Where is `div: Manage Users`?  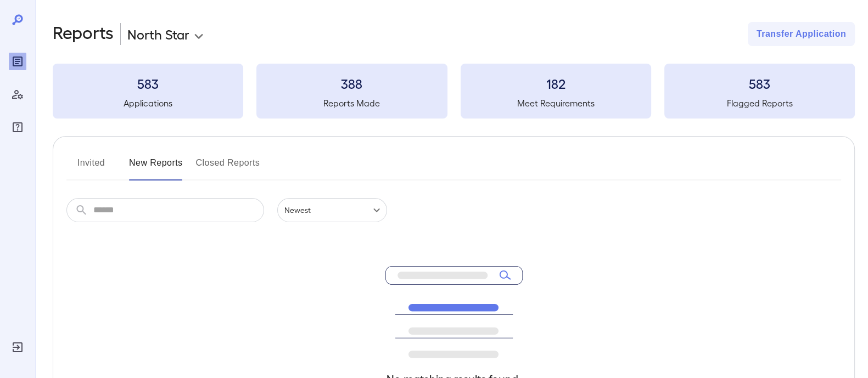
div: Manage Users is located at coordinates (18, 94).